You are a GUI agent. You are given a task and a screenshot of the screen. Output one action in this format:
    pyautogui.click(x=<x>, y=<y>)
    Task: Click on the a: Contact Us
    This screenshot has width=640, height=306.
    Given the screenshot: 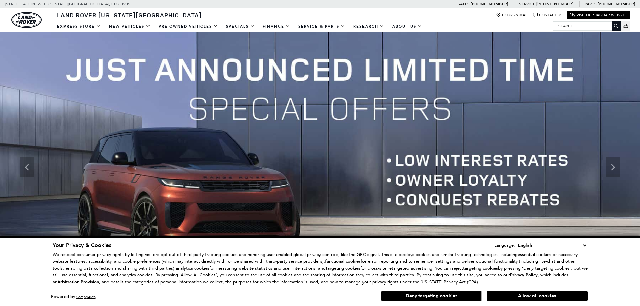 What is the action you would take?
    pyautogui.click(x=547, y=15)
    